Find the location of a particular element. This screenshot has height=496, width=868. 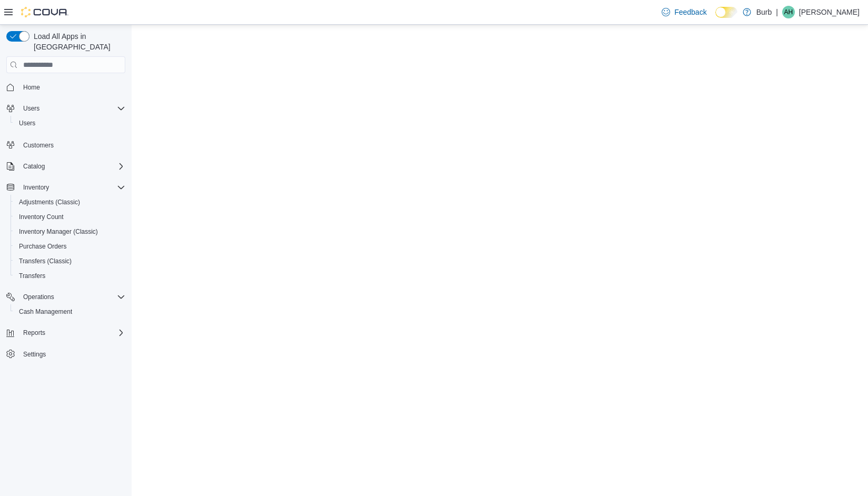

a: Inventory Manager (Classic) is located at coordinates (58, 232).